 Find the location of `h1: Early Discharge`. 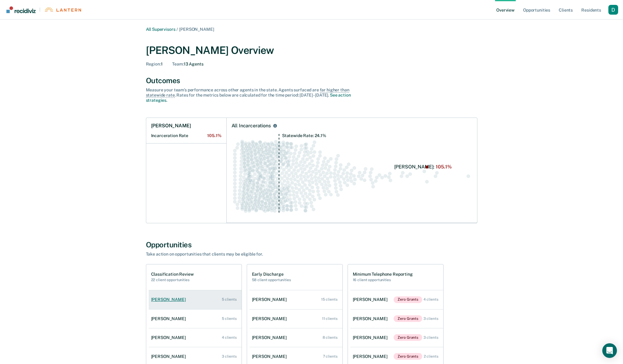

h1: Early Discharge is located at coordinates (271, 274).